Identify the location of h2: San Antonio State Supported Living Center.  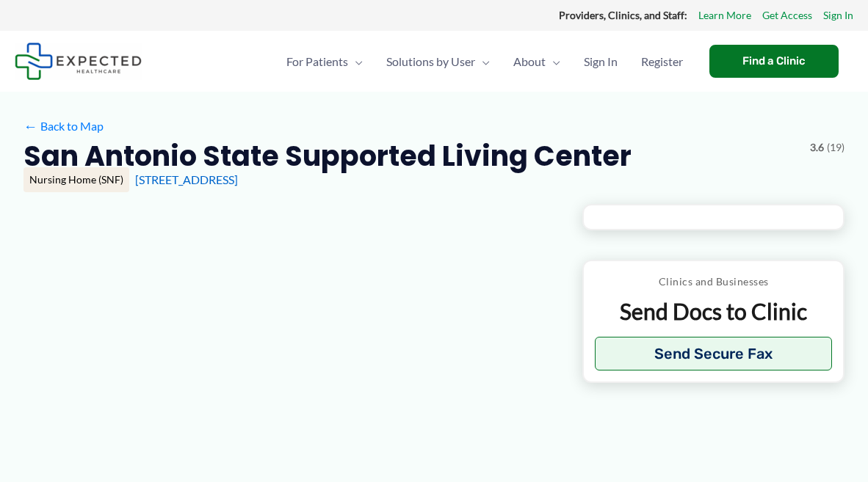
(328, 155).